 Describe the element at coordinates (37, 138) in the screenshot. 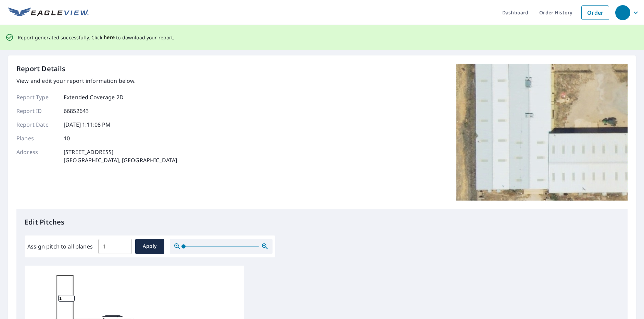

I see `p: Planes` at that location.